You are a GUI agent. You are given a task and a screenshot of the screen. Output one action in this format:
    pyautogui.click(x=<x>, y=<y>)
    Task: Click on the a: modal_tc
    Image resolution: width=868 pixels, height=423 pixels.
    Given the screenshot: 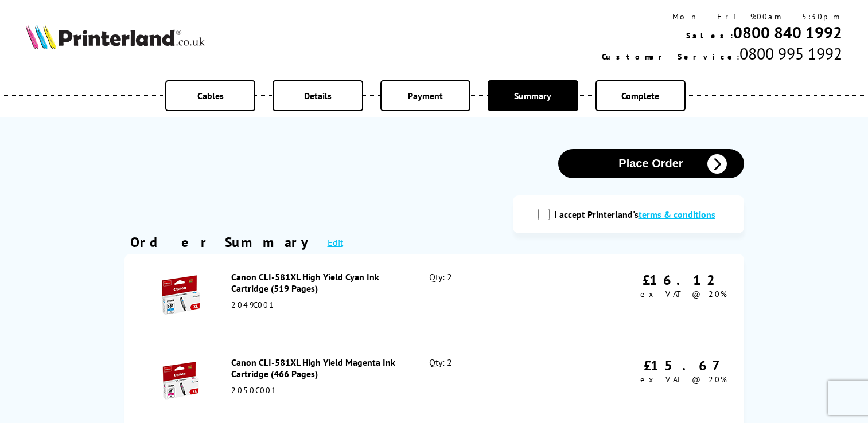 What is the action you would take?
    pyautogui.click(x=677, y=214)
    